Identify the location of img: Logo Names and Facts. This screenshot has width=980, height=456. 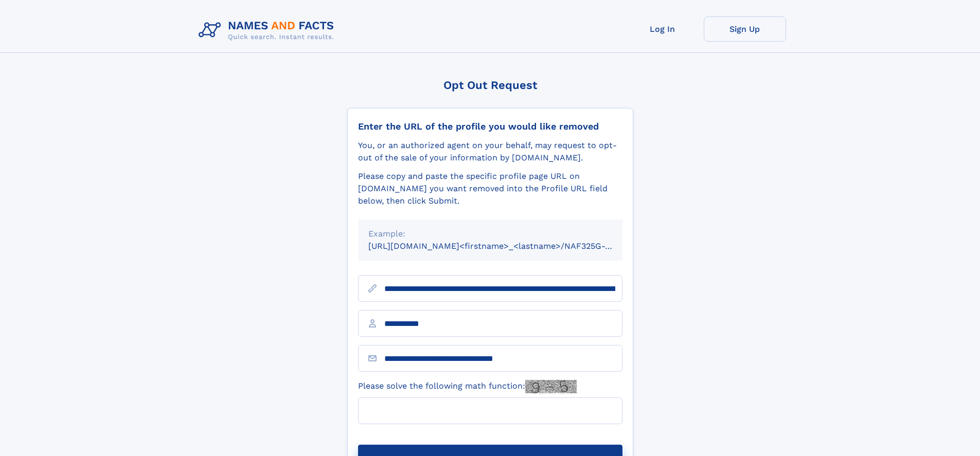
(268, 30).